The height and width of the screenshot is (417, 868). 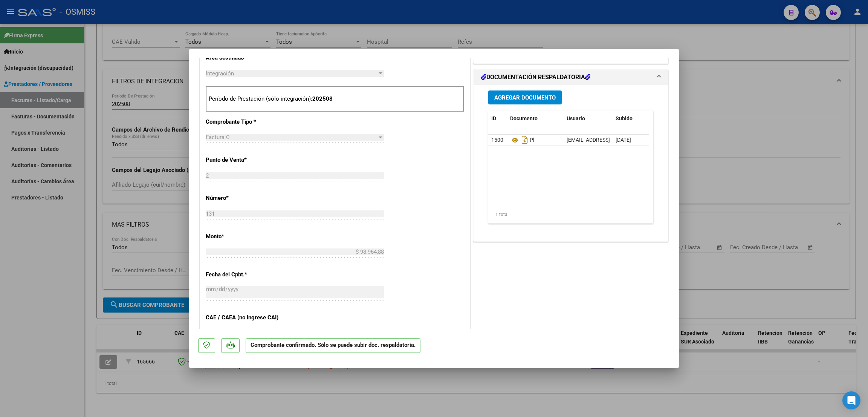 I want to click on datatable-header-cell: ID, so click(x=498, y=119).